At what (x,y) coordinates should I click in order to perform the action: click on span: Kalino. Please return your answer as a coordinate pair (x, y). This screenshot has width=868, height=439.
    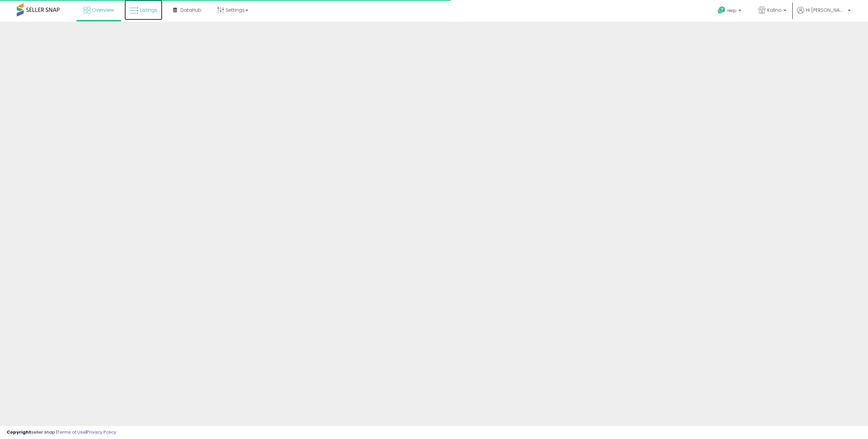
    Looking at the image, I should click on (774, 10).